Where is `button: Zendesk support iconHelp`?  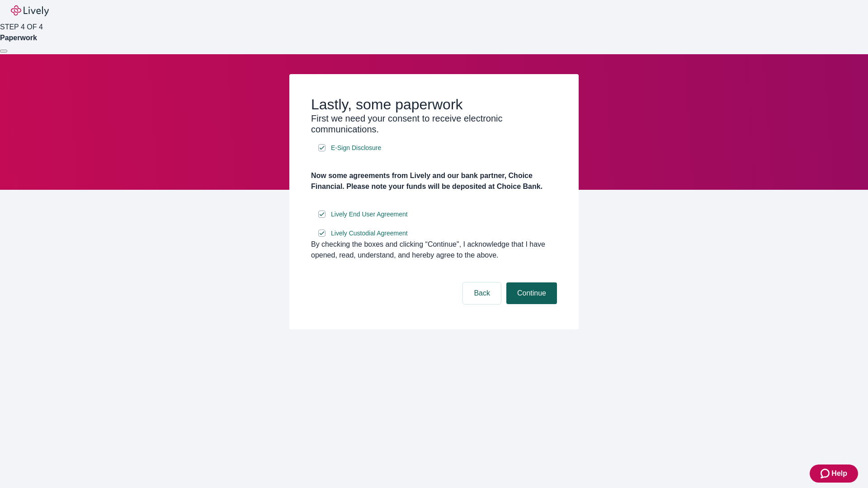 button: Zendesk support iconHelp is located at coordinates (834, 474).